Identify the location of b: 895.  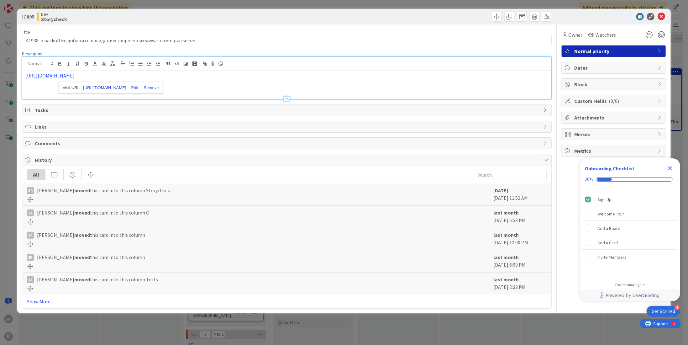
(30, 17).